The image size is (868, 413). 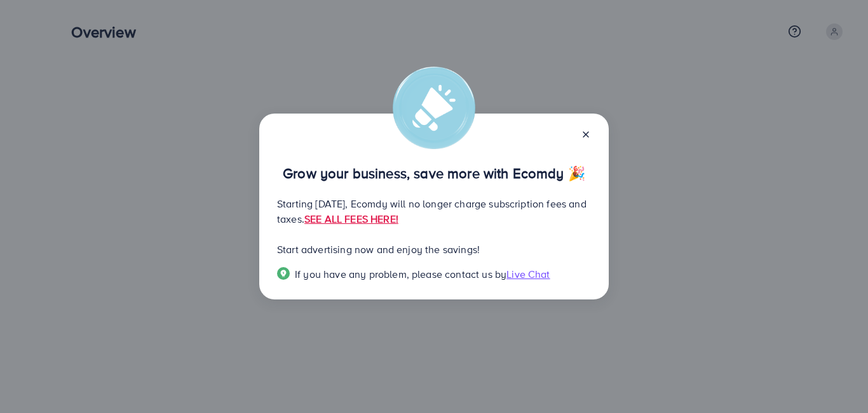 What do you see at coordinates (400, 274) in the screenshot?
I see `span: If you have any problem, please contact us by` at bounding box center [400, 274].